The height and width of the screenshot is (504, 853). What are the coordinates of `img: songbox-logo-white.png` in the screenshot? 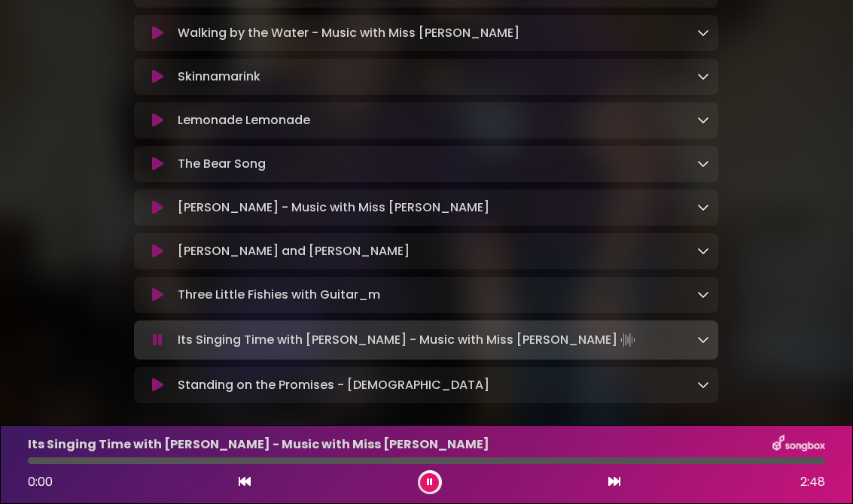 It's located at (798, 445).